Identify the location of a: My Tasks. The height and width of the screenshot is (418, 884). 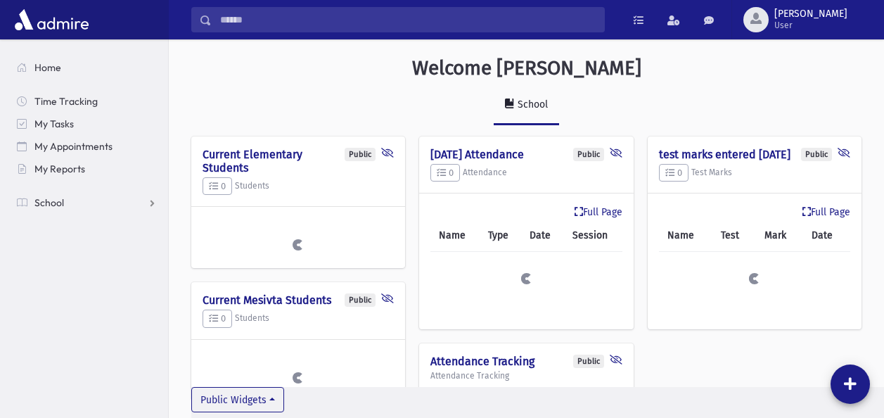
(87, 124).